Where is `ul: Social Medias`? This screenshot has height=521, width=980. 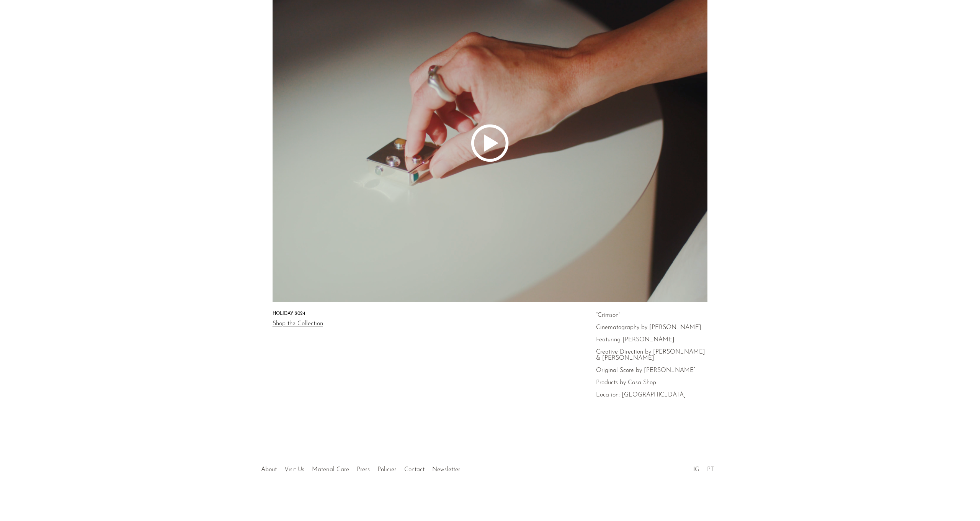 ul: Social Medias is located at coordinates (704, 467).